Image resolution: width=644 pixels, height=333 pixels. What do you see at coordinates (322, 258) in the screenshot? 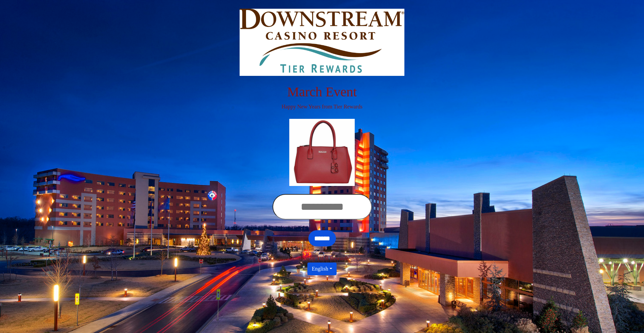
I see `span: Powered by TIER Rewards™` at bounding box center [322, 258].